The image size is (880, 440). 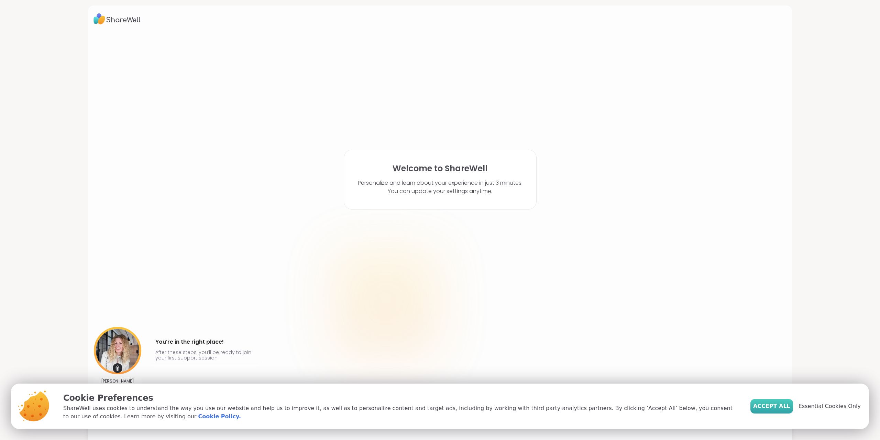 I want to click on img: mic icon, so click(x=118, y=368).